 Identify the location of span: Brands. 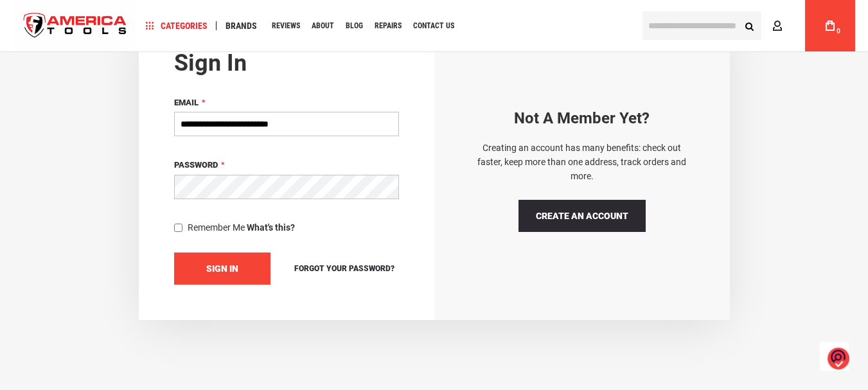
(241, 26).